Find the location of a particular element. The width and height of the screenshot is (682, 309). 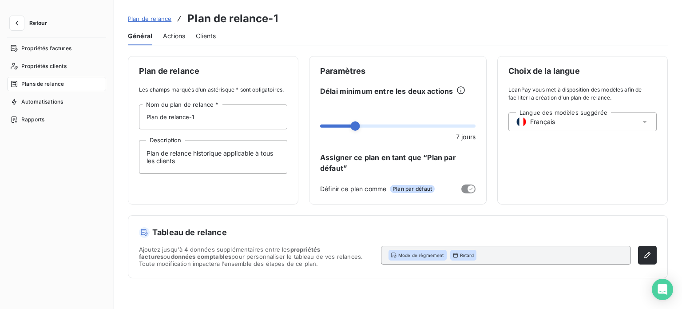

span: Propriétés factures is located at coordinates (46, 48).